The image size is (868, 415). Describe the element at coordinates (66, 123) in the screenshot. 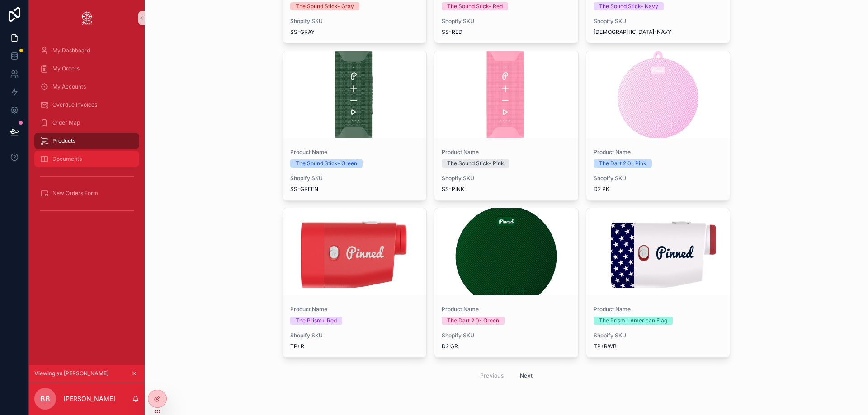

I see `span: Order Map` at that location.